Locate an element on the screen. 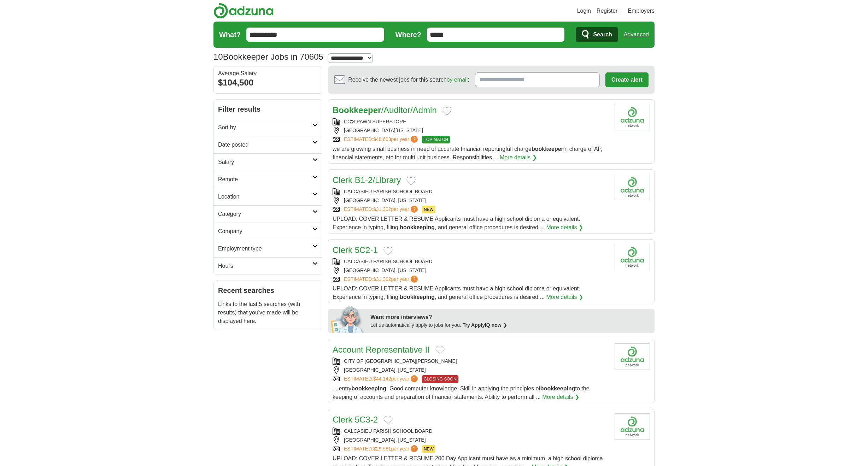 The width and height of the screenshot is (868, 466). a: ESTIMATED:$29,581per year? is located at coordinates (381, 449).